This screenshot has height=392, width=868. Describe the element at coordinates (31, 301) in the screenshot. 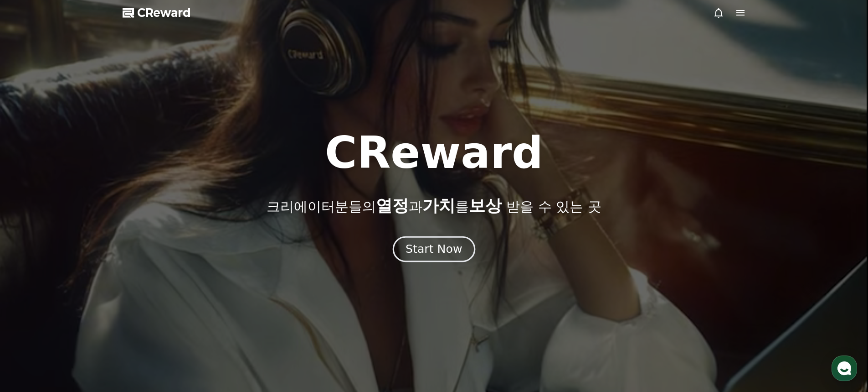

I see `a: 홈` at that location.